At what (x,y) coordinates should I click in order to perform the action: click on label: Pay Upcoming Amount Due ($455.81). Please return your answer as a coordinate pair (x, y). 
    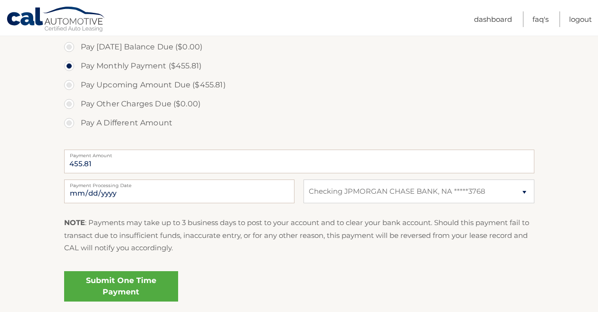
    Looking at the image, I should click on (299, 85).